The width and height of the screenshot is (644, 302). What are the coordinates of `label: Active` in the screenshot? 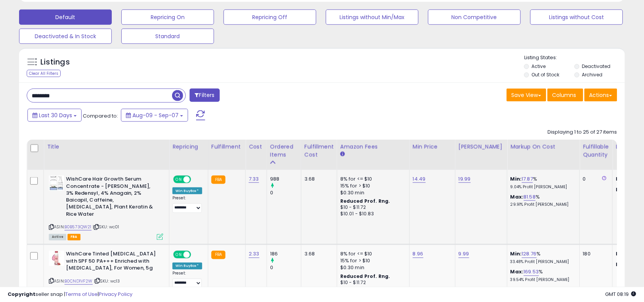 It's located at (538, 66).